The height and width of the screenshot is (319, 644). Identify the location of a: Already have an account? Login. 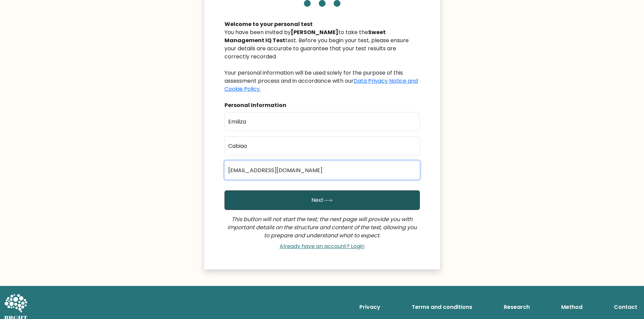
(322, 246).